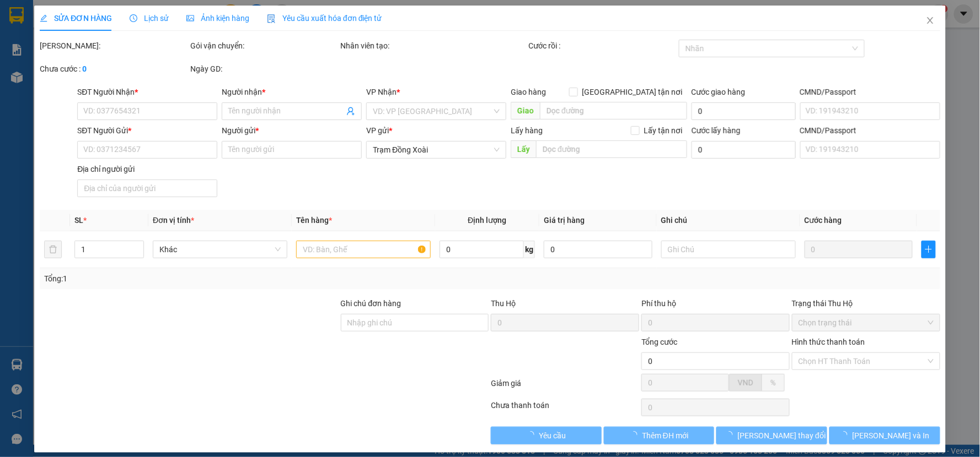 Image resolution: width=980 pixels, height=457 pixels. Describe the element at coordinates (659, 342) in the screenshot. I see `span: Tổng cước` at that location.